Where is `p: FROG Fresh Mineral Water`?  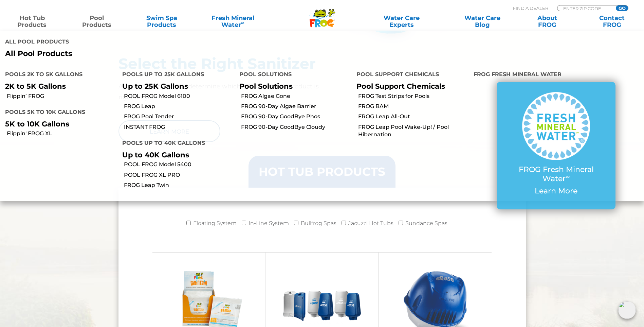 p: FROG Fresh Mineral Water is located at coordinates (556, 174).